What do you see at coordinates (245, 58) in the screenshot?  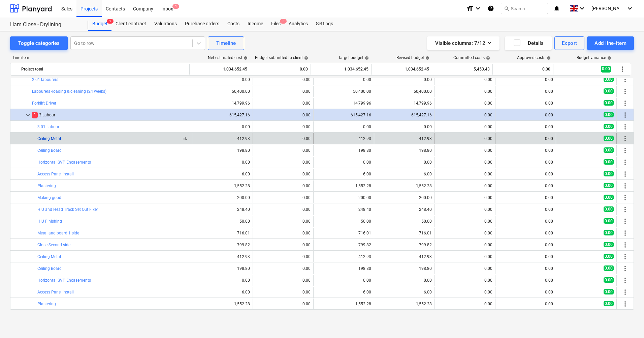 I see `span: help` at bounding box center [245, 58].